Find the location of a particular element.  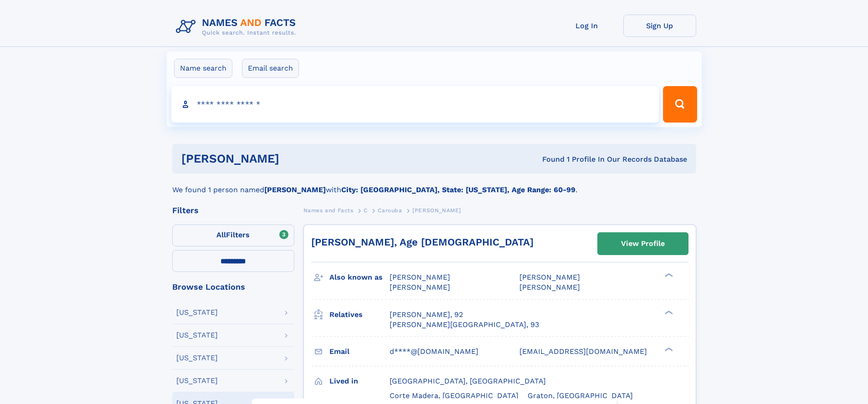

label: Email search is located at coordinates (270, 68).